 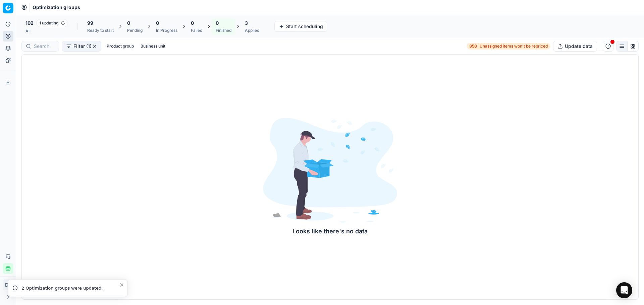 I want to click on span: Optimization groups, so click(x=57, y=7).